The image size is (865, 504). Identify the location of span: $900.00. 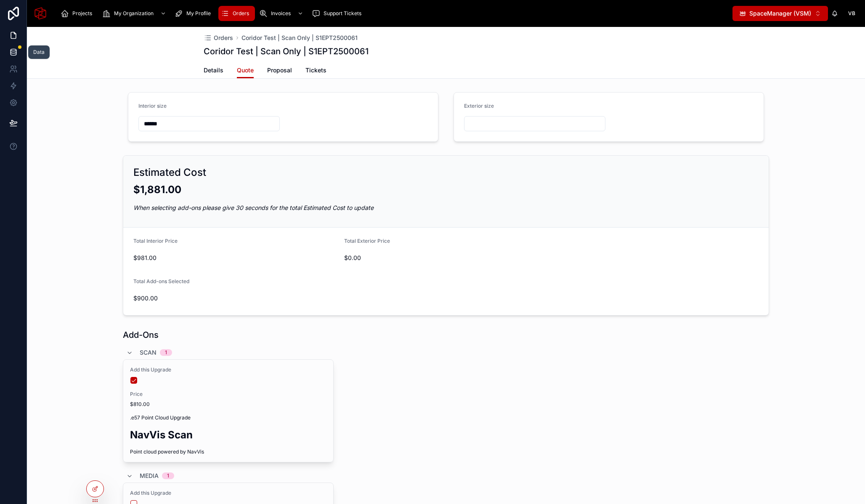
(367, 299).